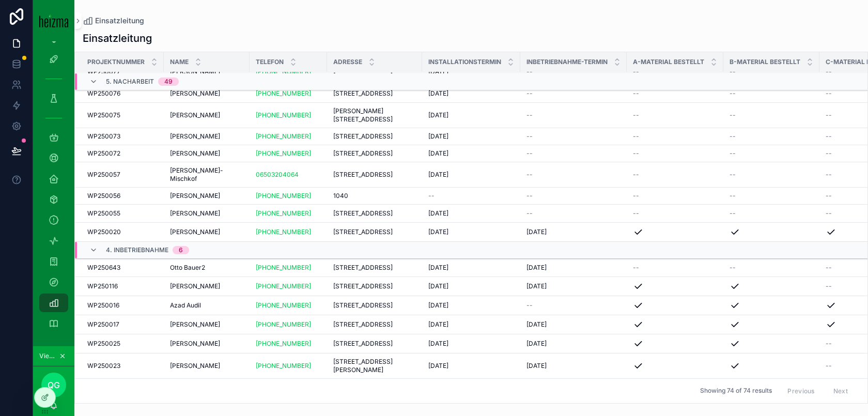 The width and height of the screenshot is (868, 416). I want to click on a: 1040, so click(374, 196).